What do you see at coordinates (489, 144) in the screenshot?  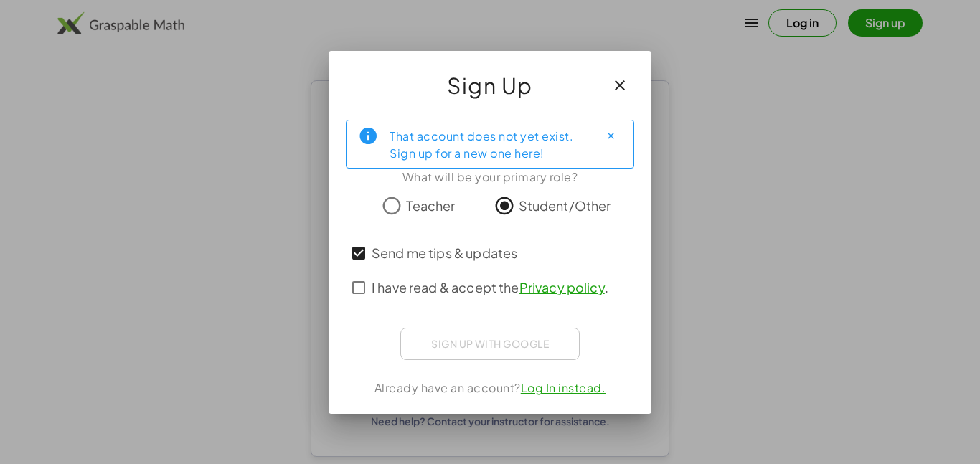 I see `div: That account does not yet exist. Sign up for a new one here!` at bounding box center [489, 144].